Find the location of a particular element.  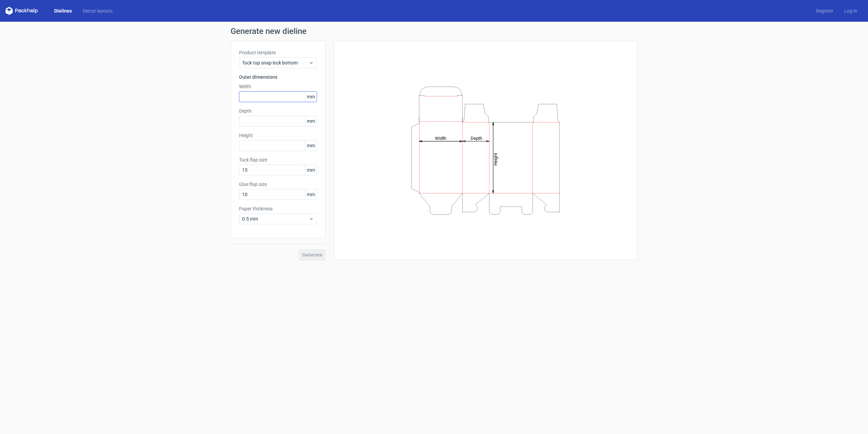

tspan: Depth is located at coordinates (476, 137).